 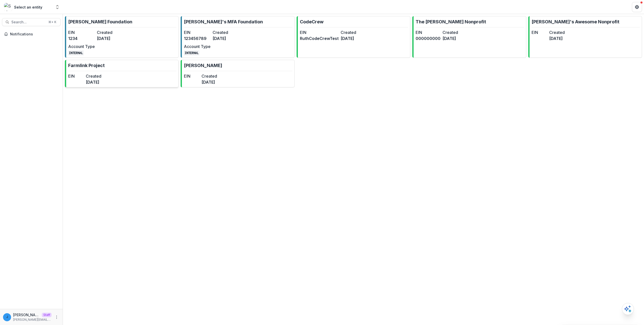 What do you see at coordinates (86, 65) in the screenshot?
I see `p: Farmlink Project` at bounding box center [86, 65].